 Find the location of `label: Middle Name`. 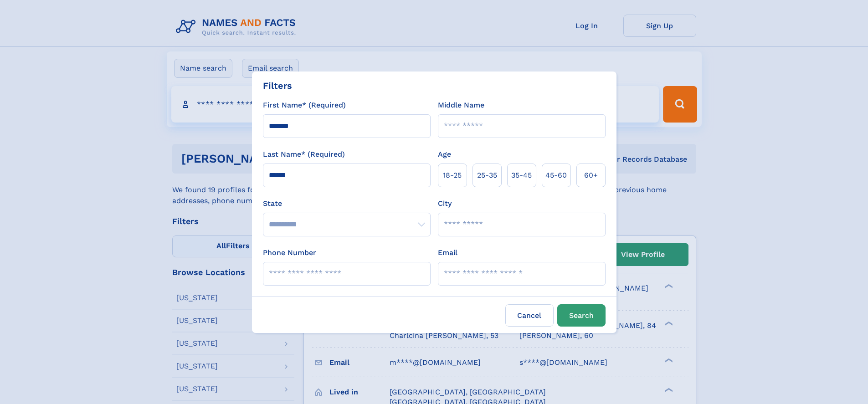

label: Middle Name is located at coordinates (461, 105).